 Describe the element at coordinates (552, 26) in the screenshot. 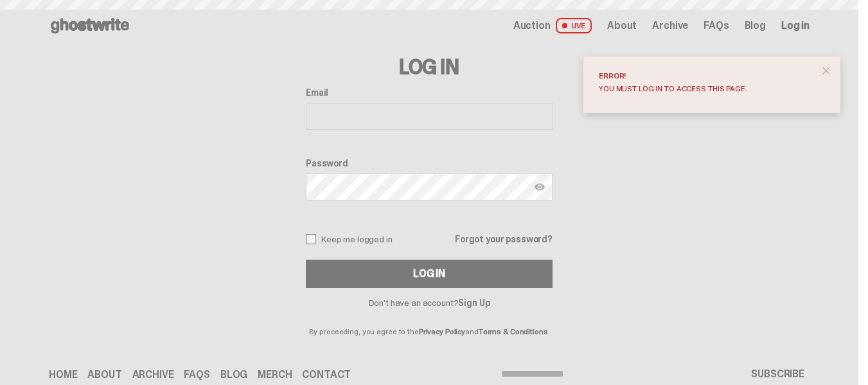

I see `a: Auction LIVE` at that location.